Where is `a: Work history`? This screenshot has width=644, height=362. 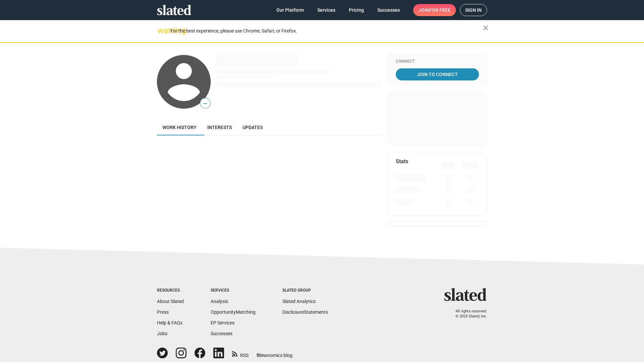 a: Work history is located at coordinates (179, 127).